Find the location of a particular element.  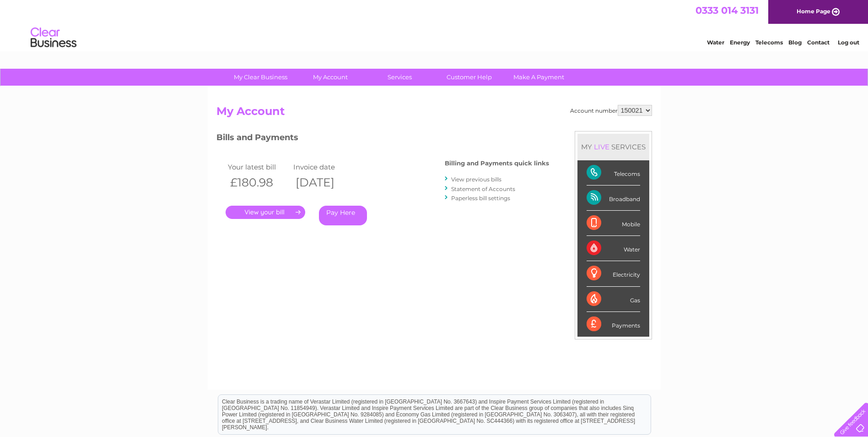

div: Gas is located at coordinates (613, 298).